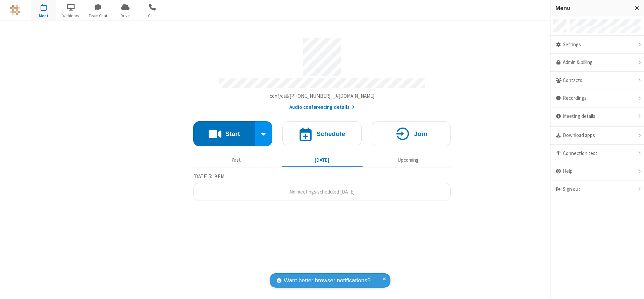 This screenshot has width=644, height=299. What do you see at coordinates (592, 8) in the screenshot?
I see `h3: Menu` at bounding box center [592, 8].